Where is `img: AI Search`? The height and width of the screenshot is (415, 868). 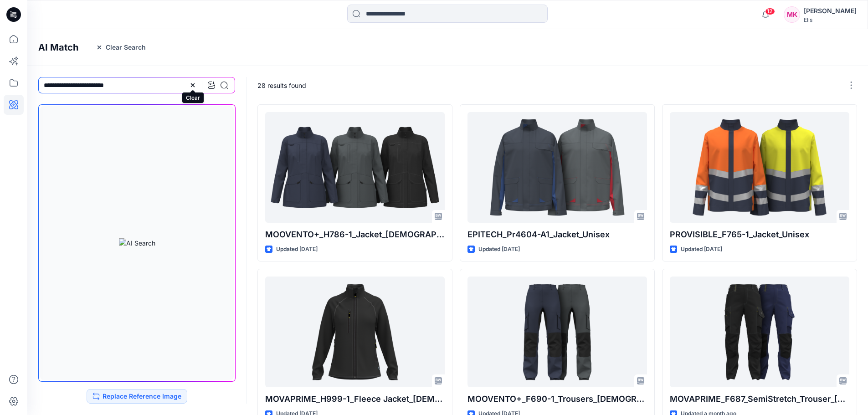 img: AI Search is located at coordinates (137, 243).